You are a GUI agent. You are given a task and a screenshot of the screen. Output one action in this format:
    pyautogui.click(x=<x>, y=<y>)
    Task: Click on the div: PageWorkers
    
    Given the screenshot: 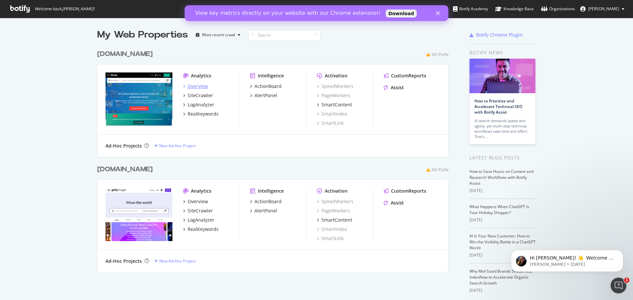 What is the action you would take?
    pyautogui.click(x=333, y=211)
    